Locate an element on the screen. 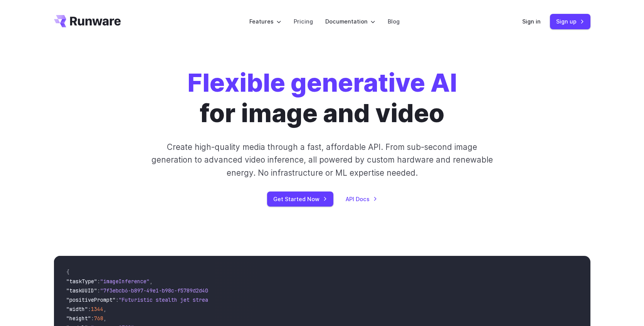  span: "width" is located at coordinates (77, 309).